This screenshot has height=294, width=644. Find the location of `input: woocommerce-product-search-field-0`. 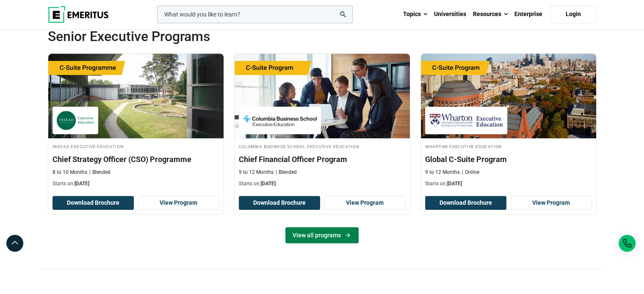

input: woocommerce-product-search-field-0 is located at coordinates (255, 14).